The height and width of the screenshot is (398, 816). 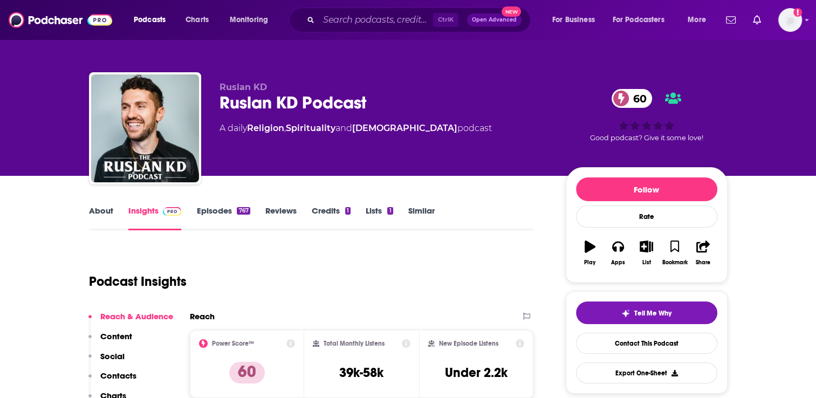 What do you see at coordinates (589, 263) in the screenshot?
I see `div: Play` at bounding box center [589, 263].